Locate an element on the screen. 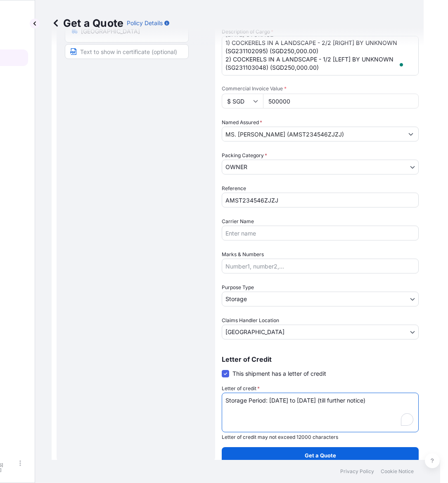 The height and width of the screenshot is (483, 448). button: Show suggestions is located at coordinates (411, 134).